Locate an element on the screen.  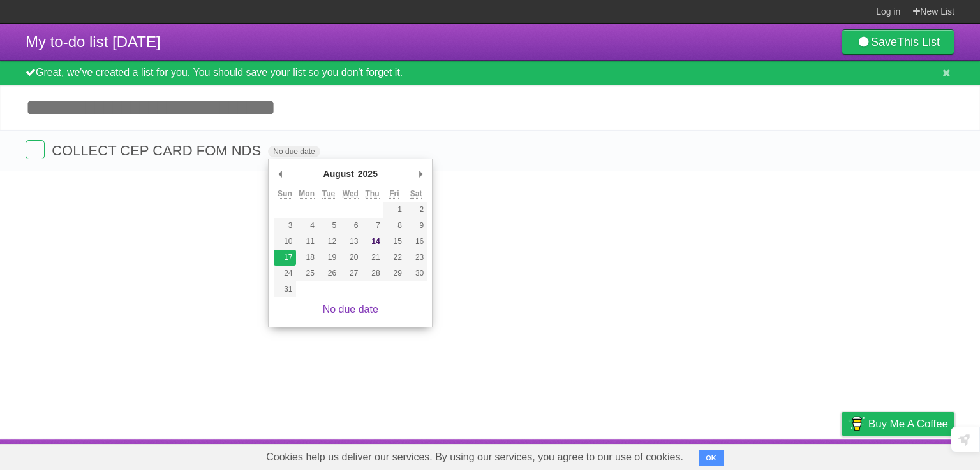
label: Done is located at coordinates (35, 150).